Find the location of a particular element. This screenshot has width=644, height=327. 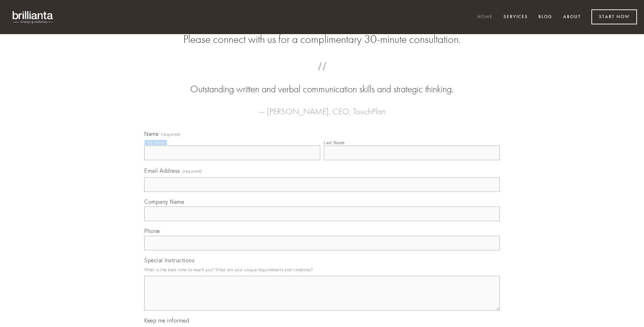

a: Services is located at coordinates (516, 18).